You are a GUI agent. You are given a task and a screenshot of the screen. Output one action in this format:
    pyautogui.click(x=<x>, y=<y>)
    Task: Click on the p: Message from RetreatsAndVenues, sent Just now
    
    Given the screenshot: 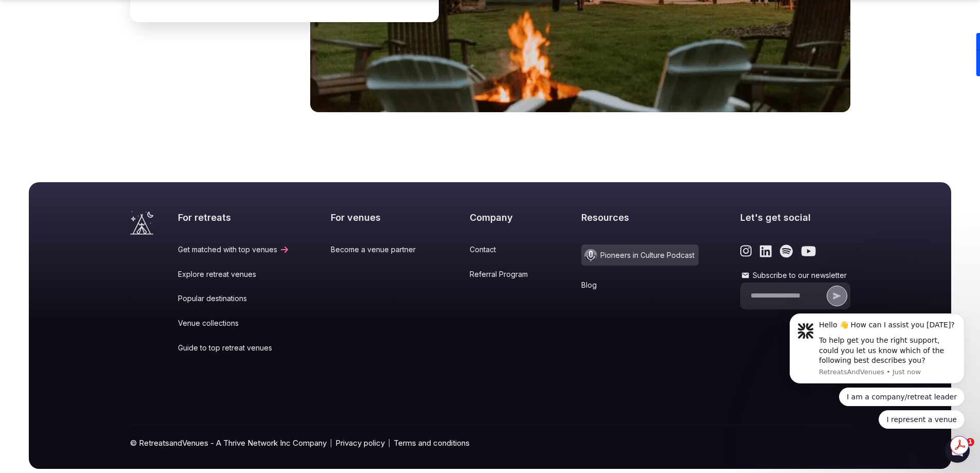 What is the action you would take?
    pyautogui.click(x=114, y=68)
    